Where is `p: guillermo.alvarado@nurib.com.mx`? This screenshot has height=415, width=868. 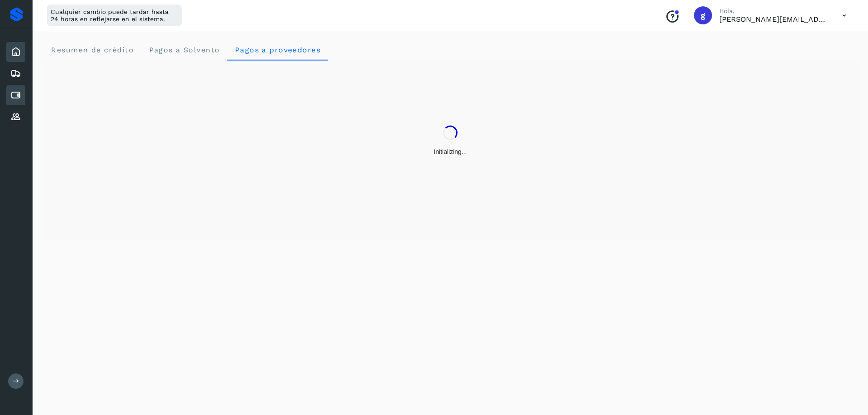 p: guillermo.alvarado@nurib.com.mx is located at coordinates (773, 19).